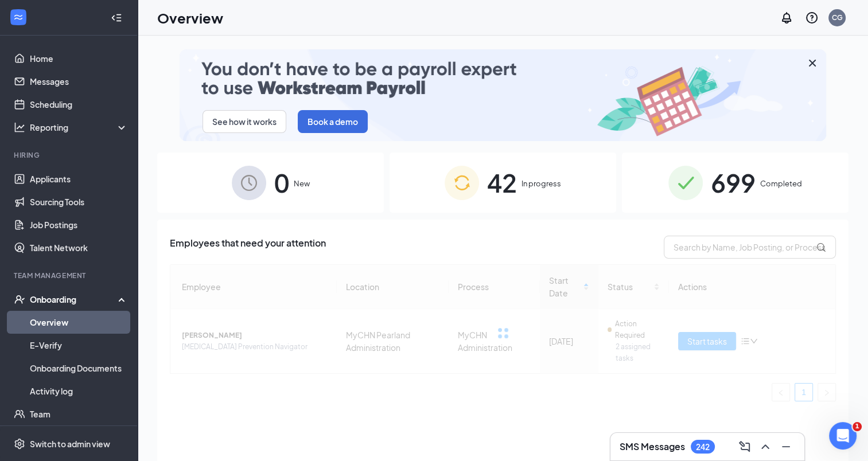  What do you see at coordinates (79, 322) in the screenshot?
I see `a: Overview` at bounding box center [79, 322].